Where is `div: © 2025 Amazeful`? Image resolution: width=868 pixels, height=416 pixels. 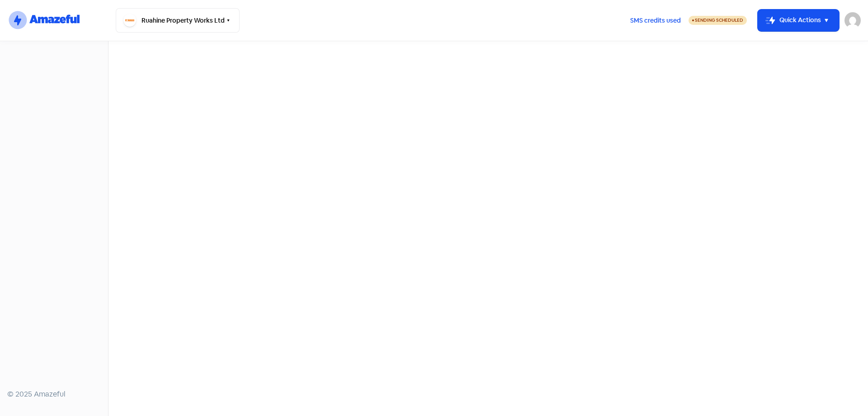
div: © 2025 Amazeful is located at coordinates (54, 394).